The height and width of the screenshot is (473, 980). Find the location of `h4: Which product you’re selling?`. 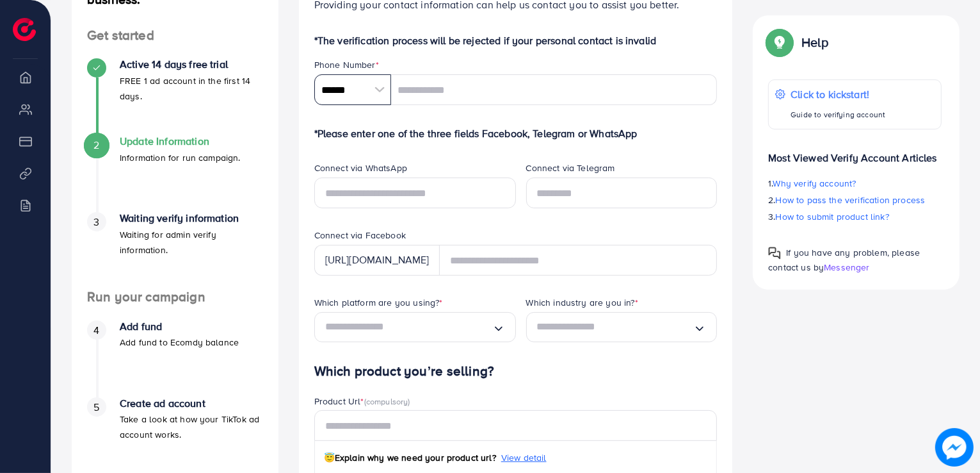

h4: Which product you’re selling? is located at coordinates (516, 371).